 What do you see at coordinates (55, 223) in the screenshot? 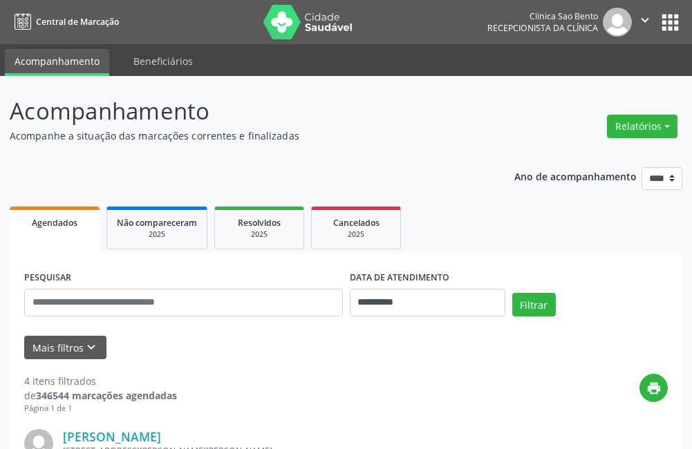
I see `span: Agendados` at bounding box center [55, 223].